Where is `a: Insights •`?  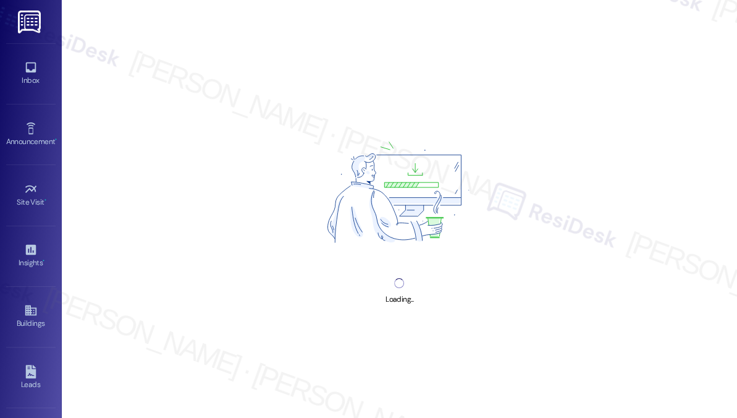 a: Insights • is located at coordinates (31, 256).